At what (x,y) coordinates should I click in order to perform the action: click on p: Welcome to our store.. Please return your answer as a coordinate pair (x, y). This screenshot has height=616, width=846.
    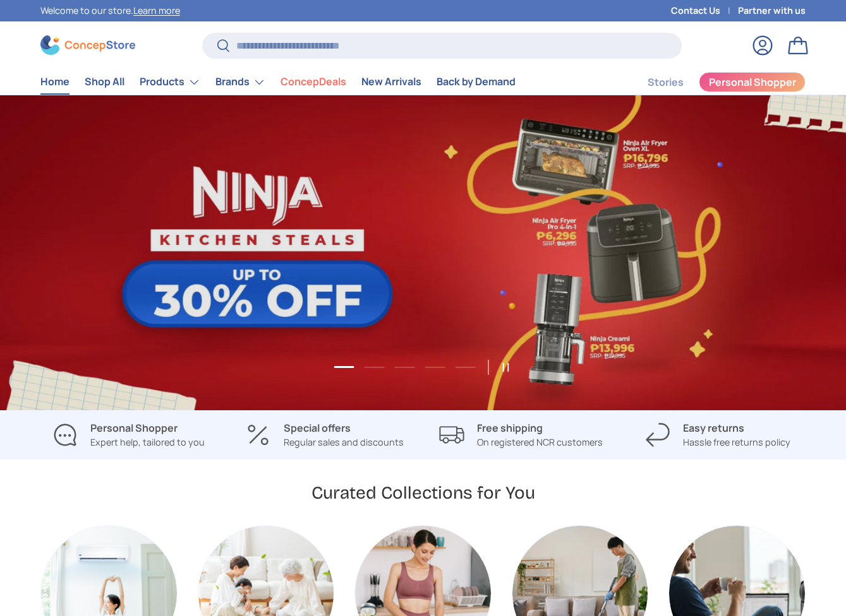
    Looking at the image, I should click on (110, 11).